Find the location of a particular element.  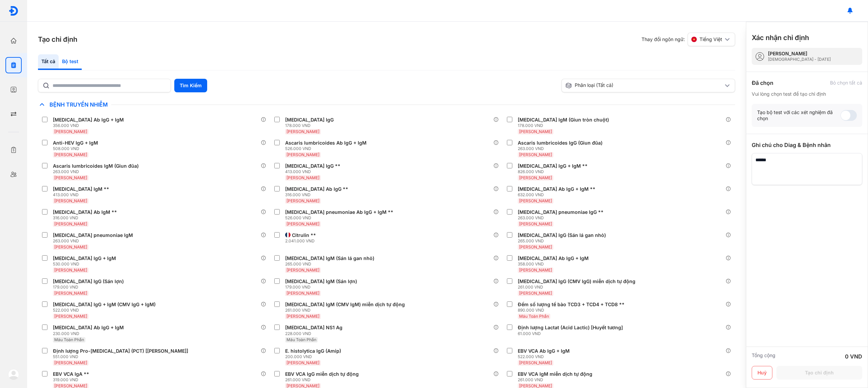

div: 319.000 VND is located at coordinates (72, 379).